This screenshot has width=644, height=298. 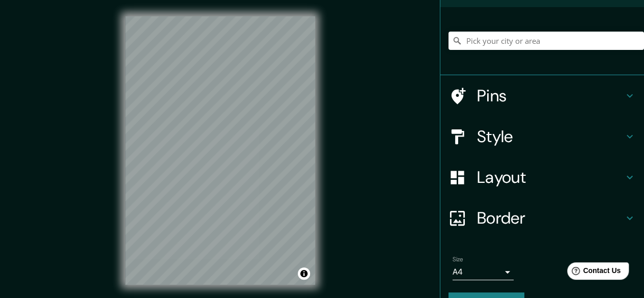 I want to click on canvas: Map, so click(x=220, y=151).